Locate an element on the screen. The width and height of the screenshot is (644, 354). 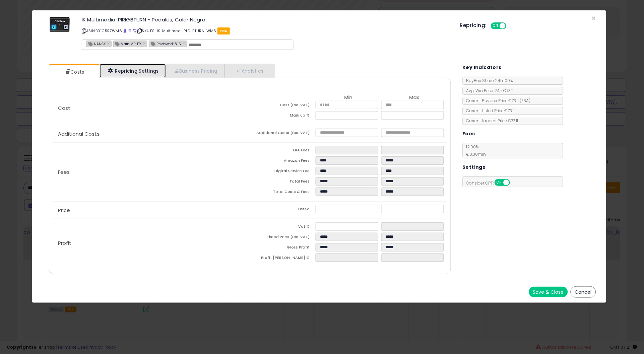
a: Costs is located at coordinates (74, 72).